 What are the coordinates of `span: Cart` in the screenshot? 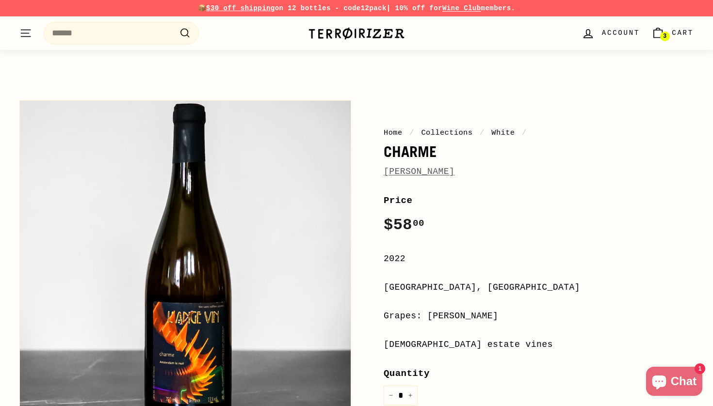 It's located at (682, 33).